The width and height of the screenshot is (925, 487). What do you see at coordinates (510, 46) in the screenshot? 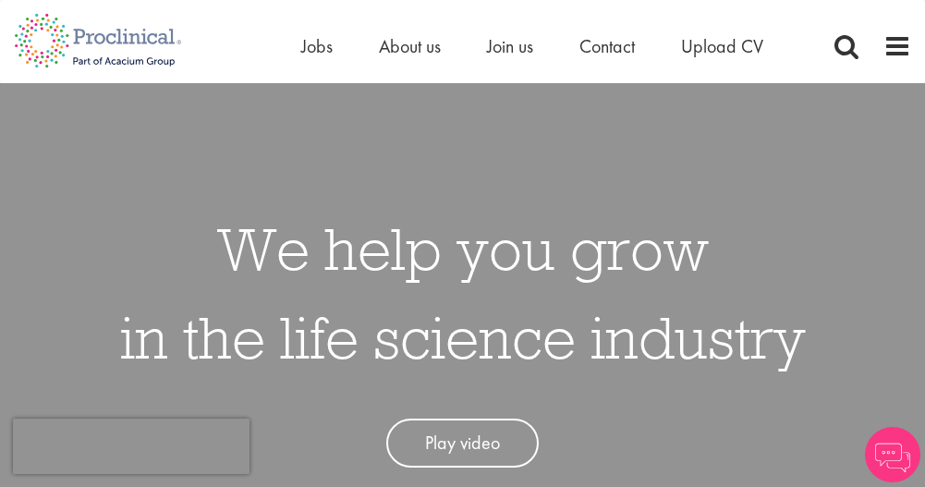
I see `a: Join us` at bounding box center [510, 46].